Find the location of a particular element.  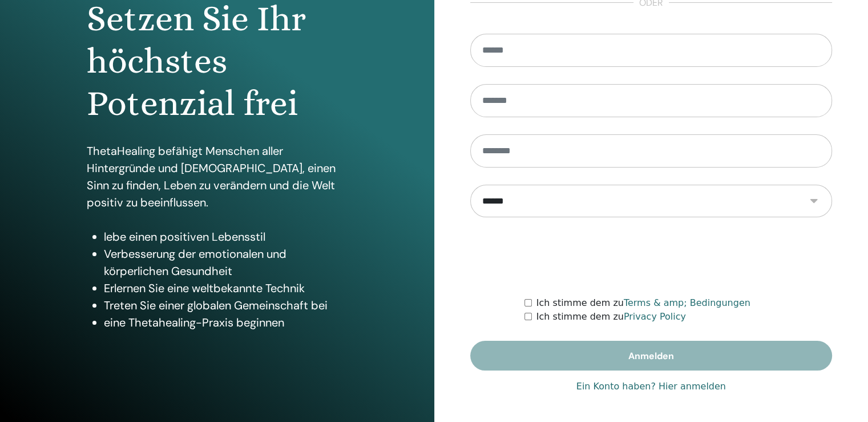

li: eine Thetahealing-Praxis beginnen is located at coordinates (226, 322).